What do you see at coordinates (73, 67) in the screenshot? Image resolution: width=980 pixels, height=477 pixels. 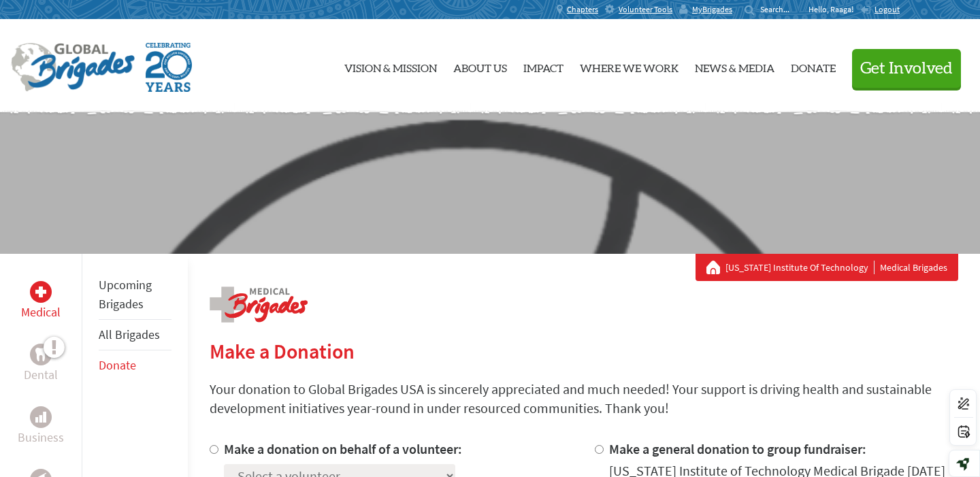 I see `img: Global Brigades Logo` at bounding box center [73, 67].